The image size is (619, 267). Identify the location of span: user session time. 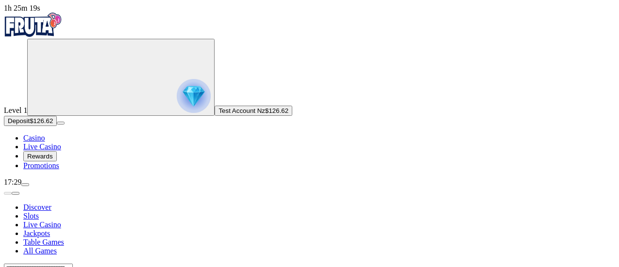
(22, 8).